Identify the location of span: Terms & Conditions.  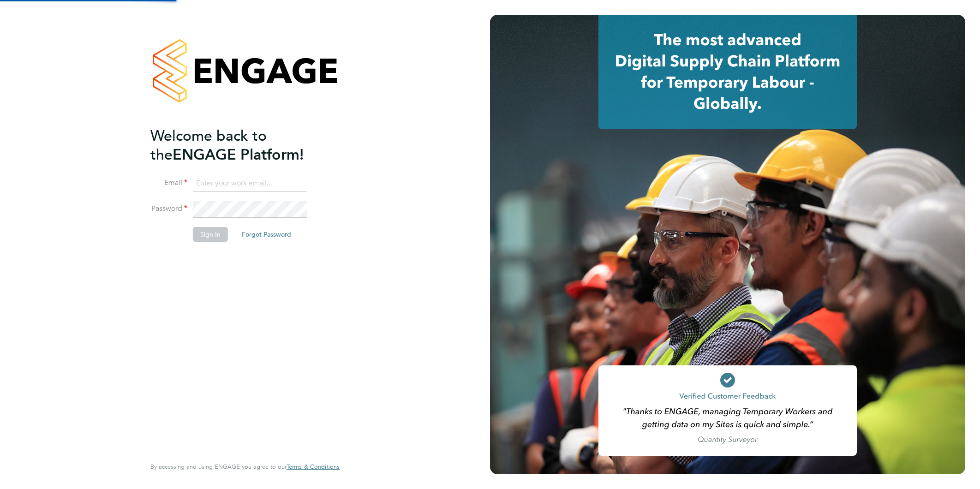
(313, 466).